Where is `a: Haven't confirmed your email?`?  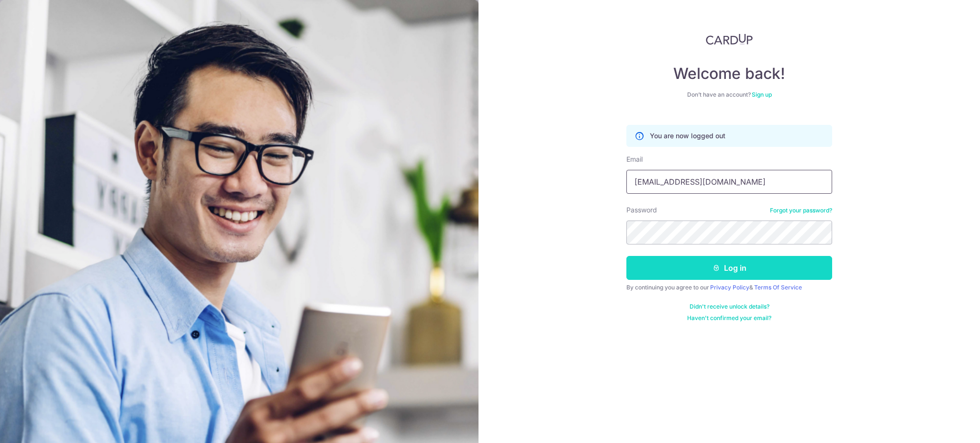 a: Haven't confirmed your email? is located at coordinates (729, 318).